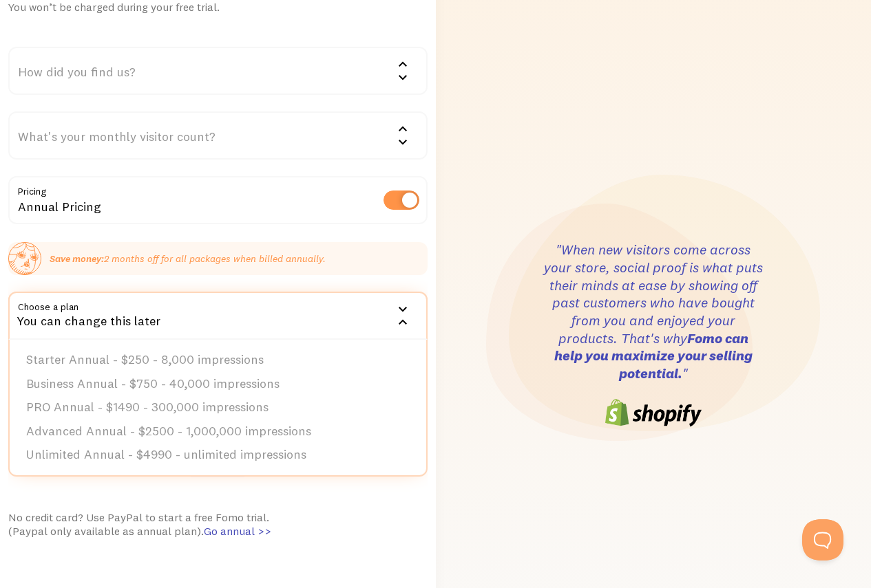 This screenshot has width=871, height=588. What do you see at coordinates (218, 360) in the screenshot?
I see `li: Starter Annual - $250 - 8,000 impressions` at bounding box center [218, 360].